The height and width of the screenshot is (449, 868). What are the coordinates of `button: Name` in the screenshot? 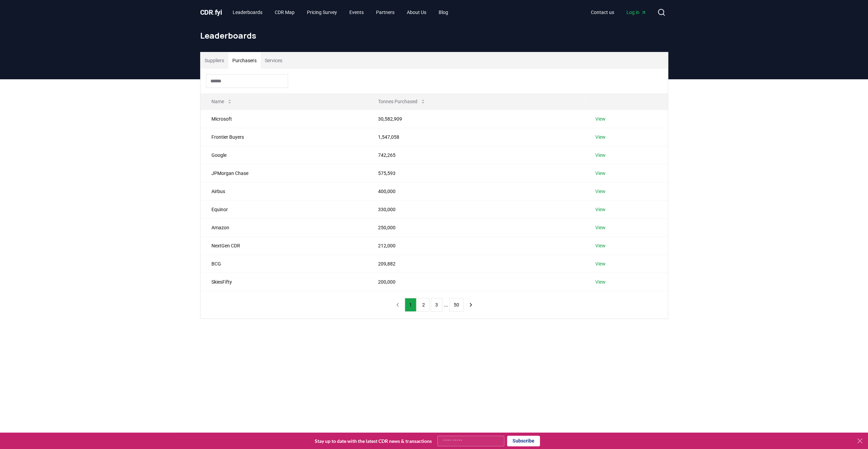 It's located at (222, 101).